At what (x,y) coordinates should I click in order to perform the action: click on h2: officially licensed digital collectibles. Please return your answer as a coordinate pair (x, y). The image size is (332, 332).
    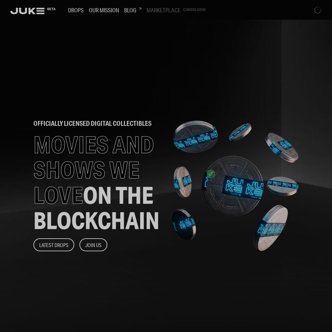
    Looking at the image, I should click on (96, 123).